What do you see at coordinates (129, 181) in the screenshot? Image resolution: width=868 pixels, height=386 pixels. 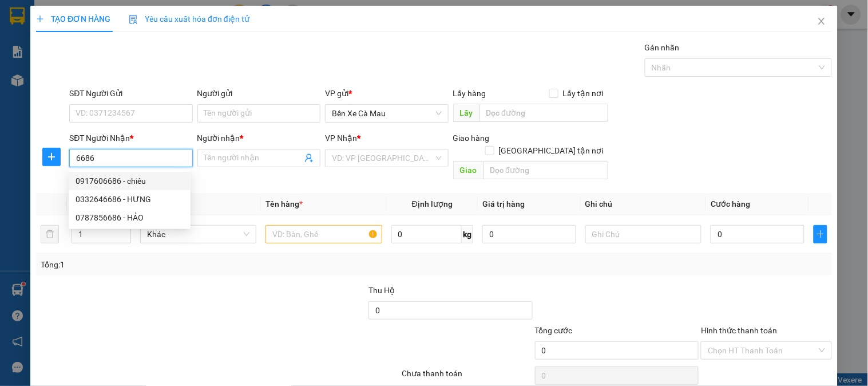 I see `div: 0917606686 - chiêu` at bounding box center [129, 181].